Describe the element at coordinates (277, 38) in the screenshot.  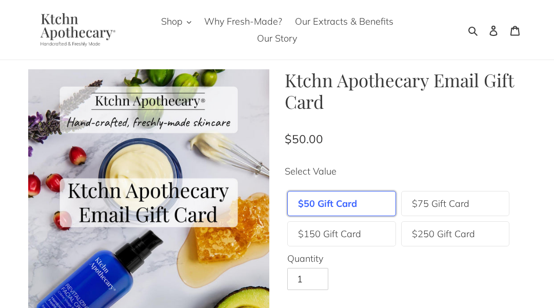
I see `span: Our Story` at that location.